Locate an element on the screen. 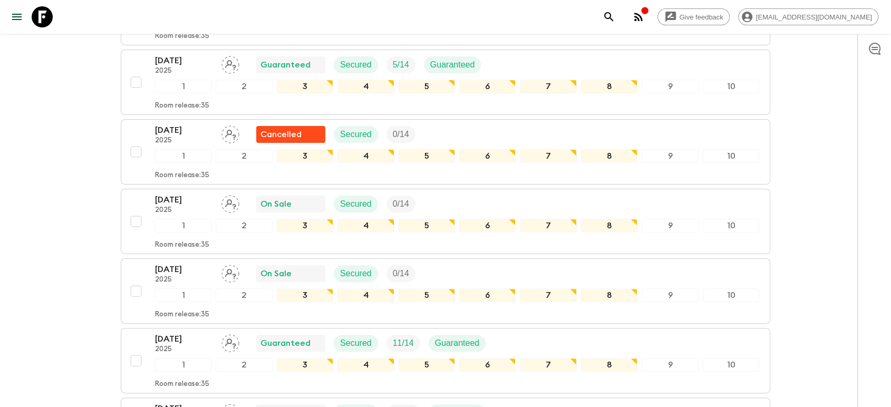 The width and height of the screenshot is (891, 407). p: 11 / 14 is located at coordinates (403, 343).